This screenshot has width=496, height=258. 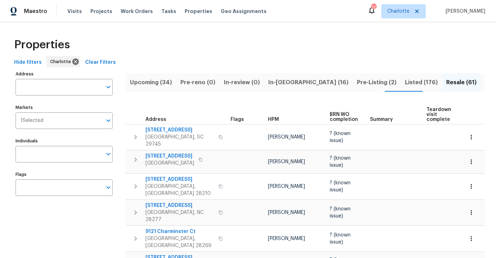 I want to click on span: Maestro, so click(x=36, y=11).